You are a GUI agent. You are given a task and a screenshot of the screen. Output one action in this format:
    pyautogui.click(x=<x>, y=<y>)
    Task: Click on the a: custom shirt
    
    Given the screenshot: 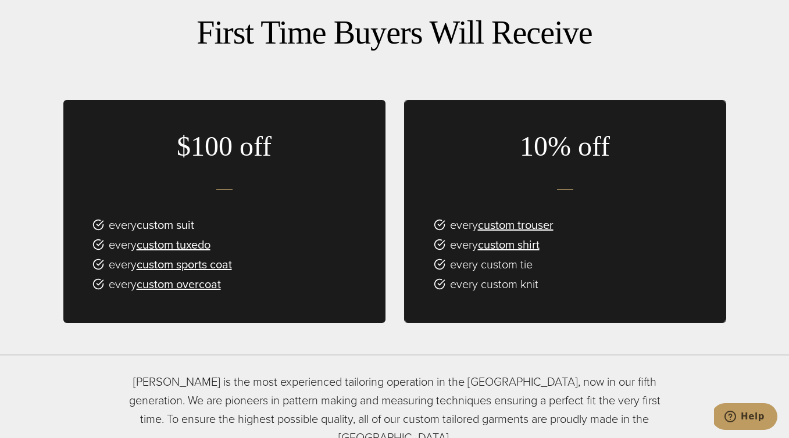 What is the action you would take?
    pyautogui.click(x=509, y=245)
    